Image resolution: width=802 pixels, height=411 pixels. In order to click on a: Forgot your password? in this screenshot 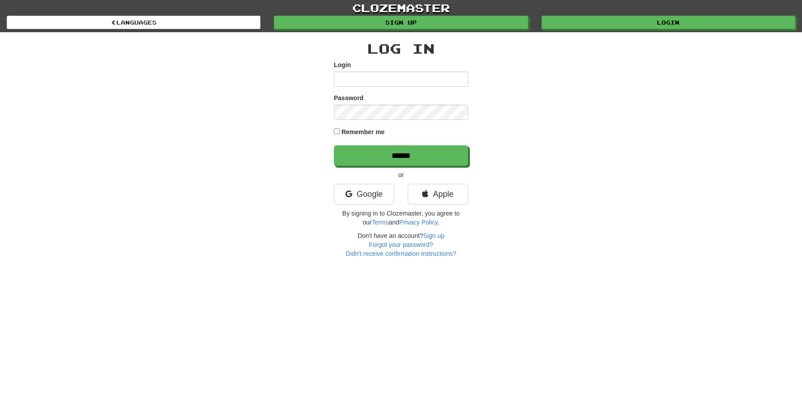, I will do `click(400, 245)`.